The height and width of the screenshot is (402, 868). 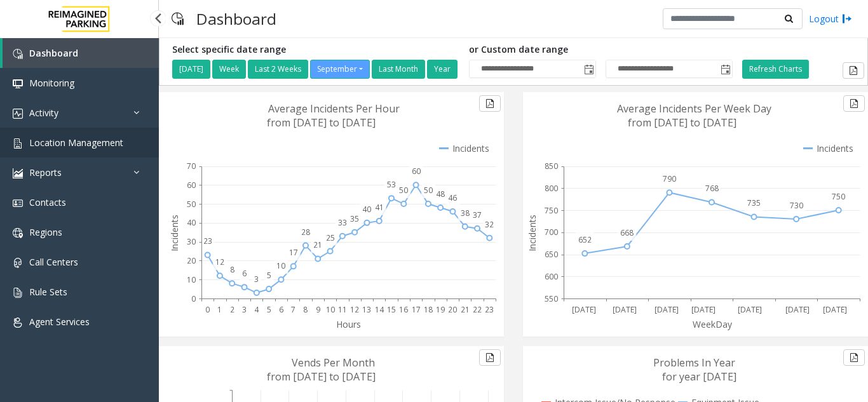 What do you see at coordinates (48, 291) in the screenshot?
I see `span: Rule Sets` at bounding box center [48, 291].